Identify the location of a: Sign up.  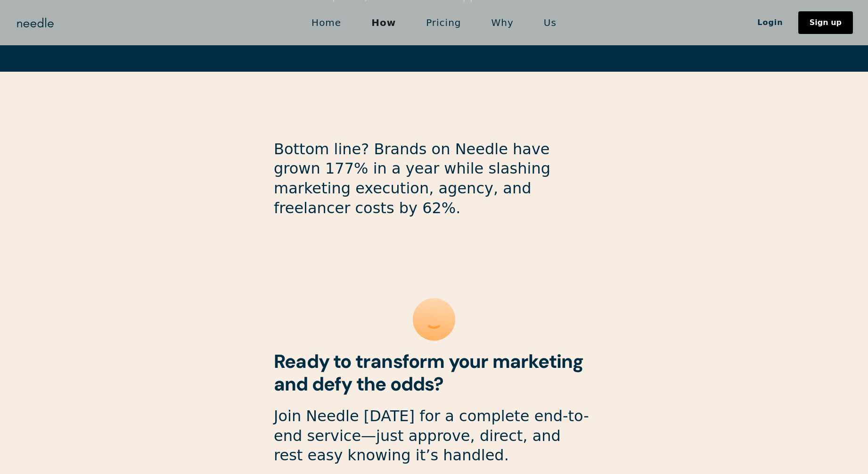
(825, 23).